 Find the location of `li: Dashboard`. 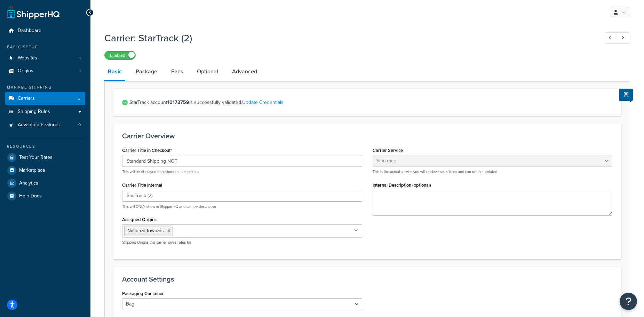

li: Dashboard is located at coordinates (45, 30).